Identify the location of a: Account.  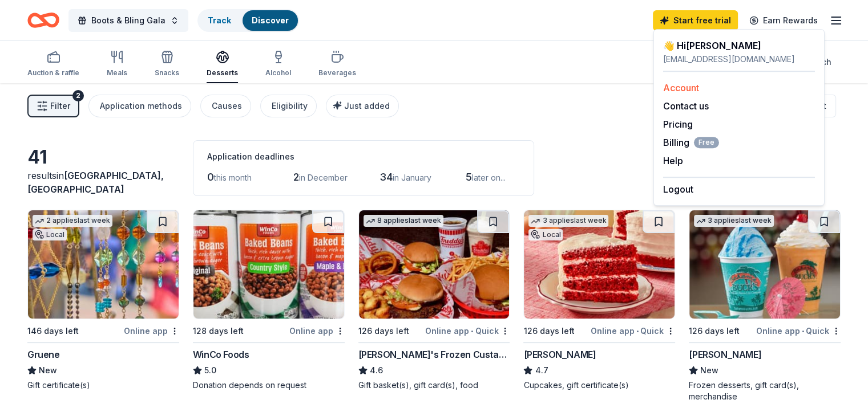
(681, 88).